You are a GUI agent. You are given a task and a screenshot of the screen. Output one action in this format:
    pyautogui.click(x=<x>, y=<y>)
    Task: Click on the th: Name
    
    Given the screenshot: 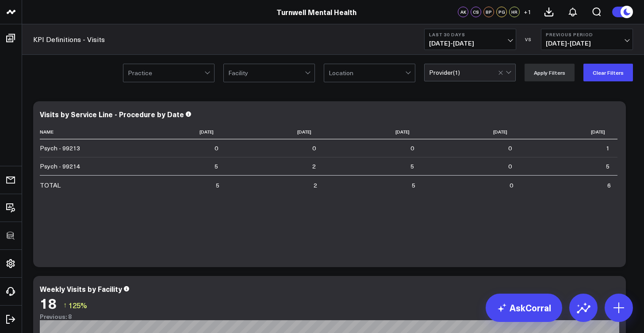 What is the action you would take?
    pyautogui.click(x=84, y=132)
    